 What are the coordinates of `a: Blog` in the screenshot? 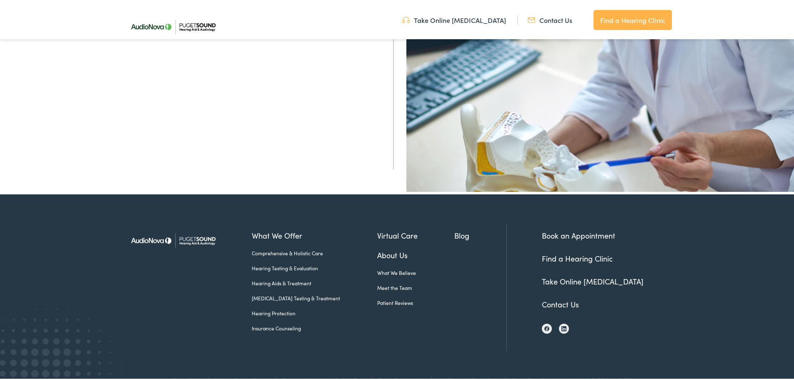 It's located at (480, 233).